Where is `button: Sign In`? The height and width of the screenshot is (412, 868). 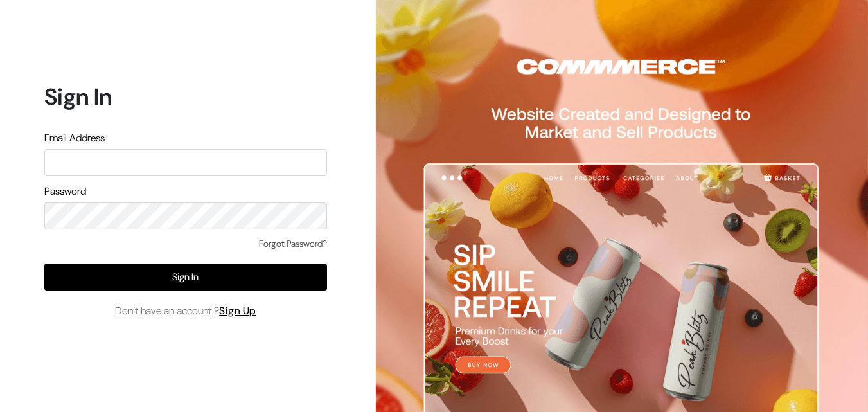 button: Sign In is located at coordinates (186, 277).